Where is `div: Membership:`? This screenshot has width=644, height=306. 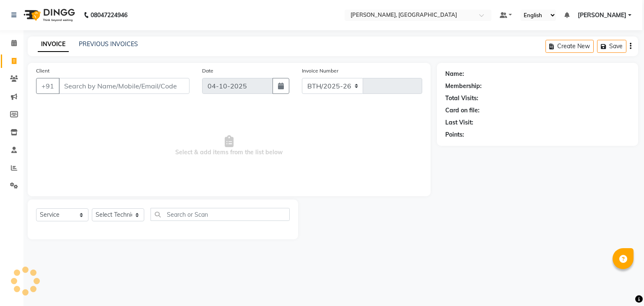
div: Membership: is located at coordinates (463, 86).